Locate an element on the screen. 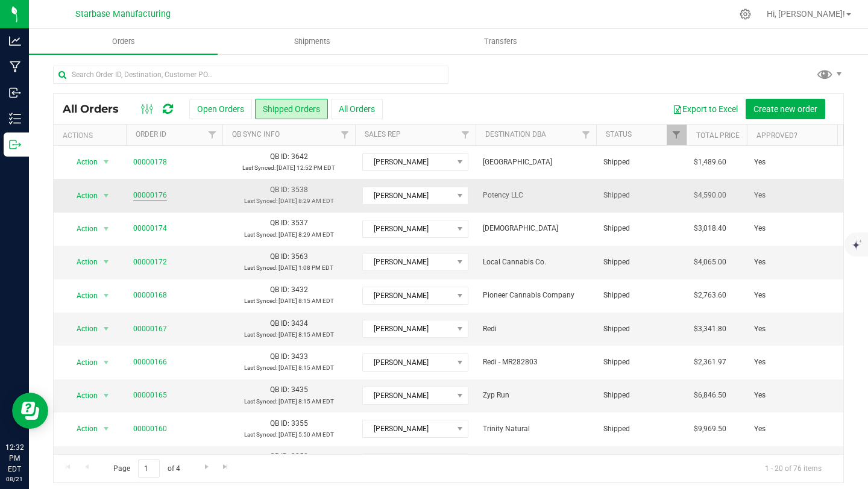 This screenshot has width=868, height=489. inline-svg: Inbound is located at coordinates (15, 93).